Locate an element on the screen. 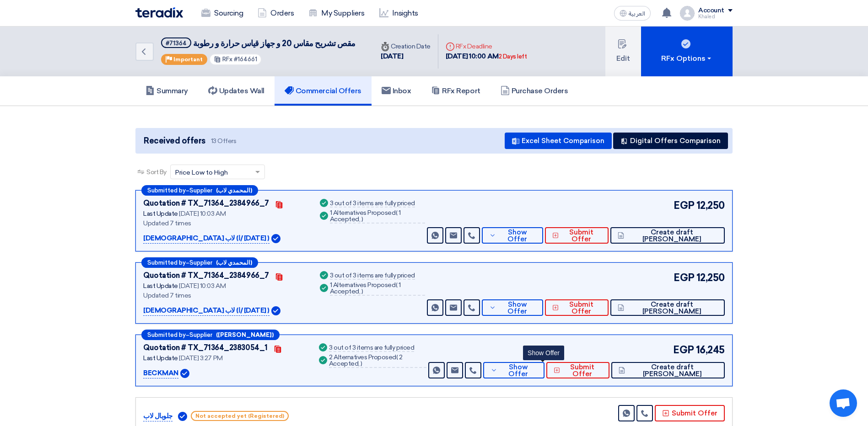 The image size is (868, 426). a: Insights is located at coordinates (398, 13).